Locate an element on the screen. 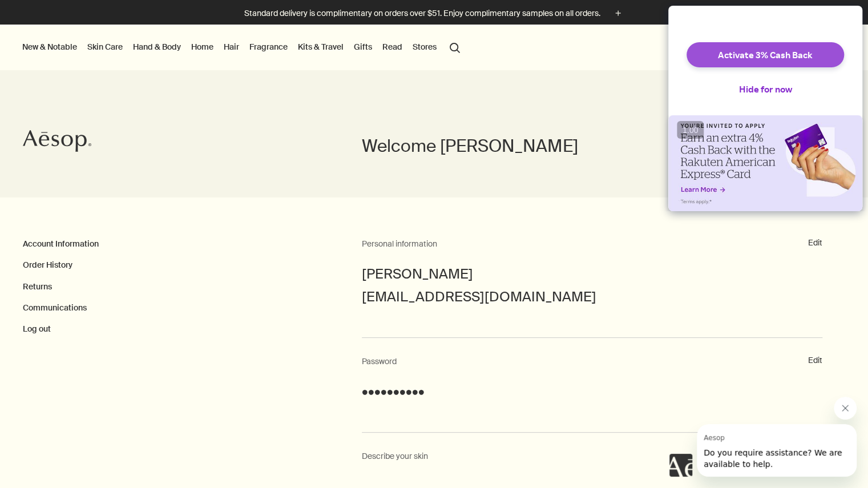 The image size is (868, 488). a: Order History is located at coordinates (47, 265).